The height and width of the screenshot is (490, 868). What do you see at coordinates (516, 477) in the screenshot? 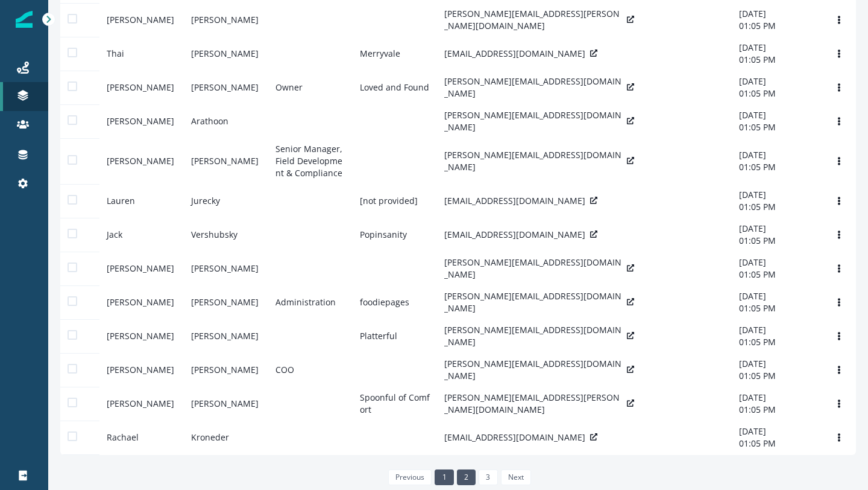
I see `a: Next page` at bounding box center [516, 477].